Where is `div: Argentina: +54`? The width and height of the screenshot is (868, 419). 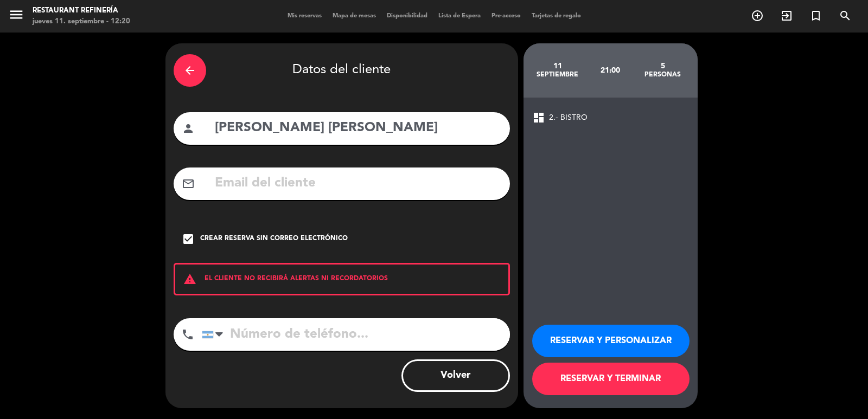 div: Argentina: +54 is located at coordinates (215, 335).